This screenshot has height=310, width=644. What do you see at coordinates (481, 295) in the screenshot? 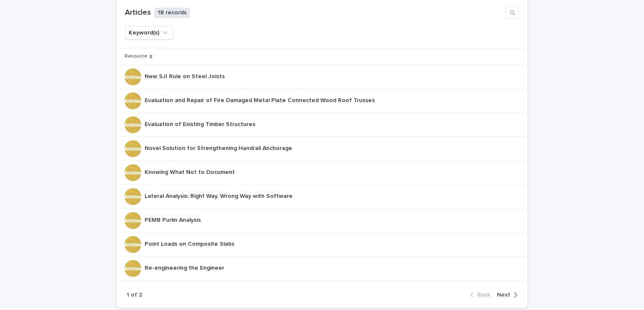
I see `button: Back` at bounding box center [481, 295].